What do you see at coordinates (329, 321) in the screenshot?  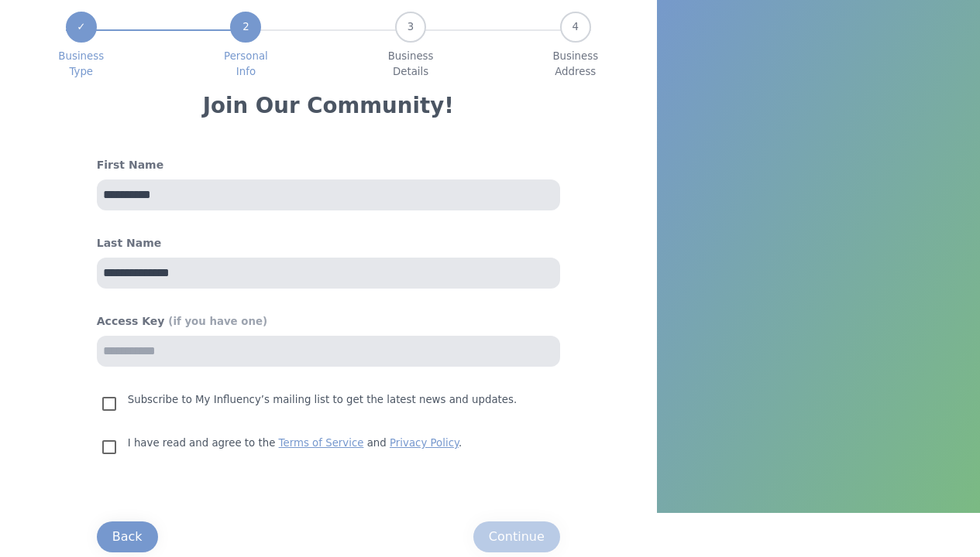 I see `h4: Access Key` at bounding box center [329, 321].